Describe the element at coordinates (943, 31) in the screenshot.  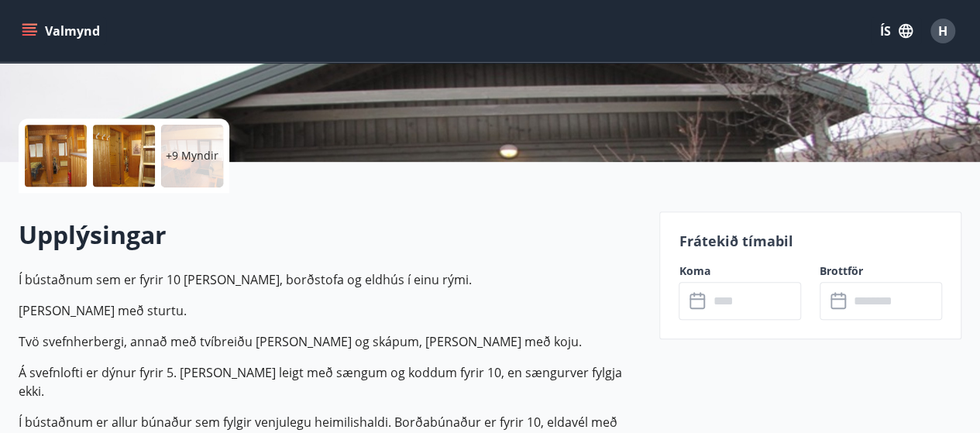
I see `span: H` at that location.